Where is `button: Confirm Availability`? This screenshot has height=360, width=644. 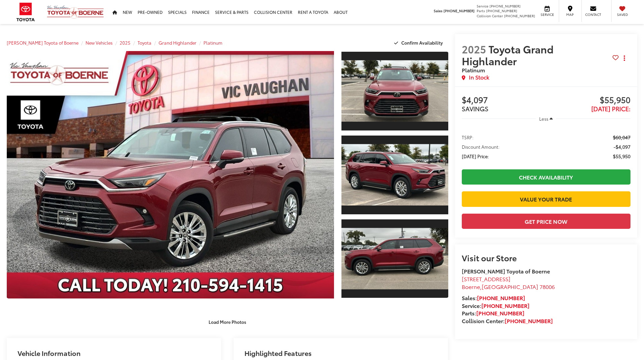
button: Confirm Availability is located at coordinates (419, 43).